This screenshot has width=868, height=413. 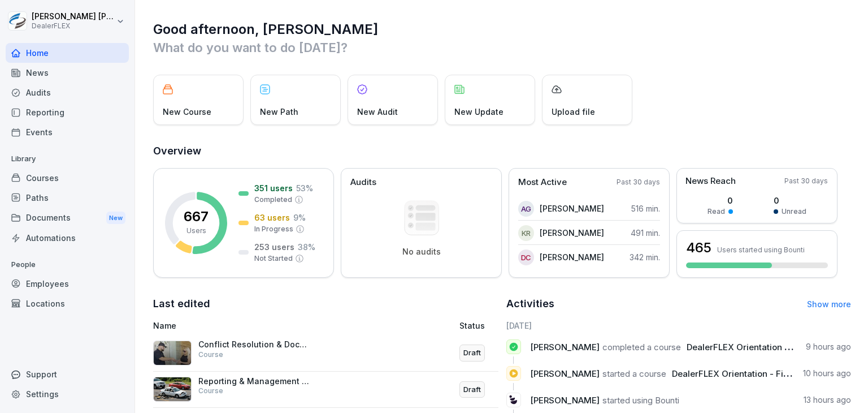 What do you see at coordinates (67, 237) in the screenshot?
I see `a: Automations` at bounding box center [67, 237].